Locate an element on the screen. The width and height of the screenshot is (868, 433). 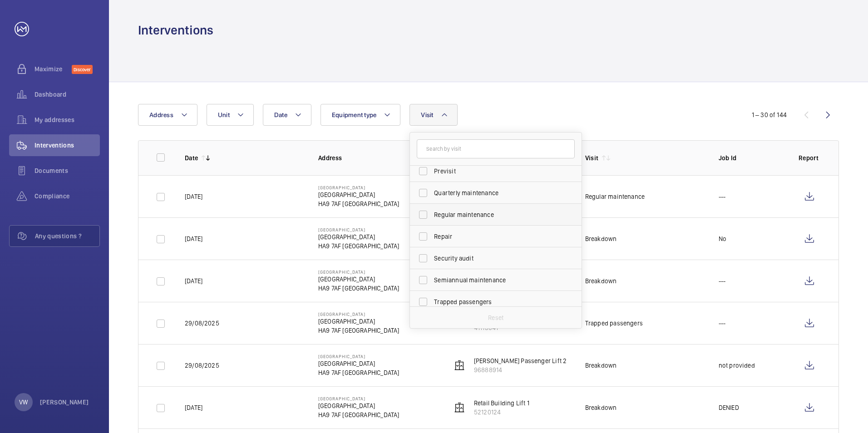
span: Address is located at coordinates (161, 115).